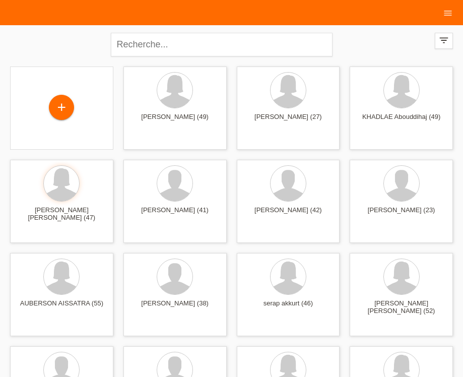 This screenshot has height=377, width=463. What do you see at coordinates (444, 40) in the screenshot?
I see `i: filter_list` at bounding box center [444, 40].